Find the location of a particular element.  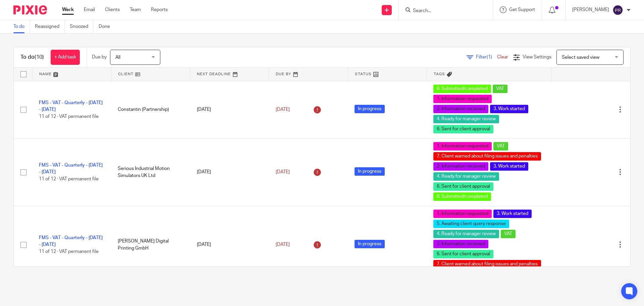

a: Clear is located at coordinates (503, 57).